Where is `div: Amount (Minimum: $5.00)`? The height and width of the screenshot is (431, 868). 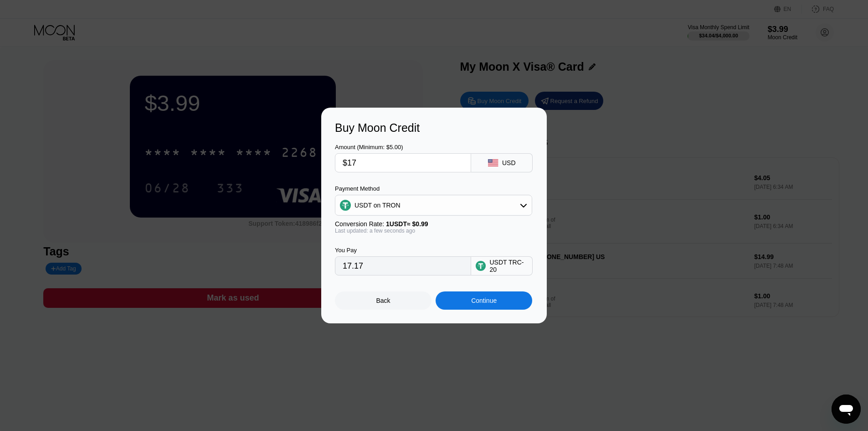
div: Amount (Minimum: $5.00) is located at coordinates (403, 147).